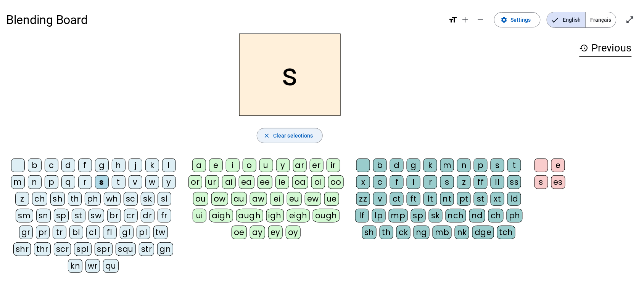 The image size is (644, 285). I want to click on button: Enter full screen, so click(630, 20).